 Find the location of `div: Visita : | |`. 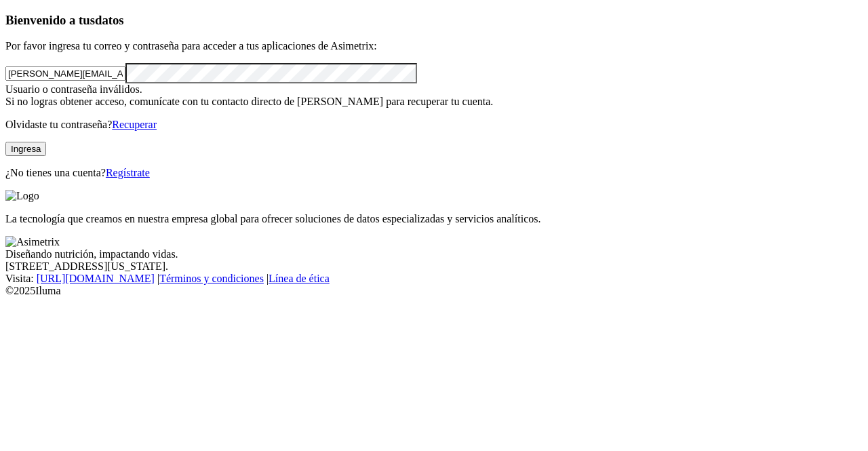

div: Visita : | | is located at coordinates (434, 278).